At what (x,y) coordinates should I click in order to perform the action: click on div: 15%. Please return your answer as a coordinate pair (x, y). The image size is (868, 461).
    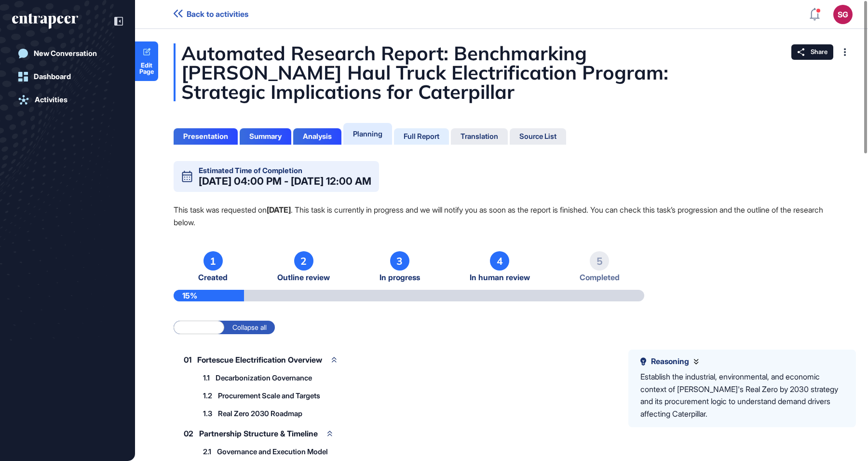
    Looking at the image, I should click on (209, 296).